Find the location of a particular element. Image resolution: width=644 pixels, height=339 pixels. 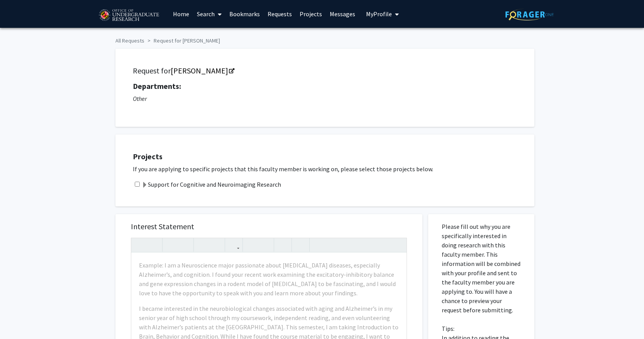

a: Home is located at coordinates (181, 14).